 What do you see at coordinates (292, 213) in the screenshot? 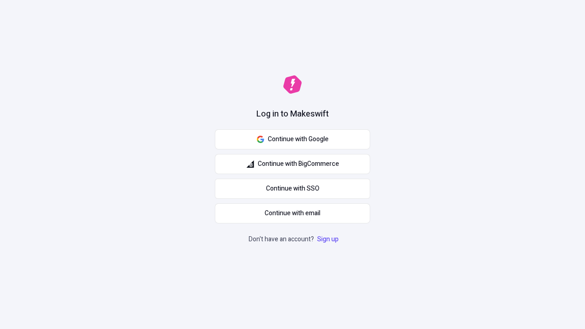
I see `button: Continue with email` at bounding box center [292, 213].